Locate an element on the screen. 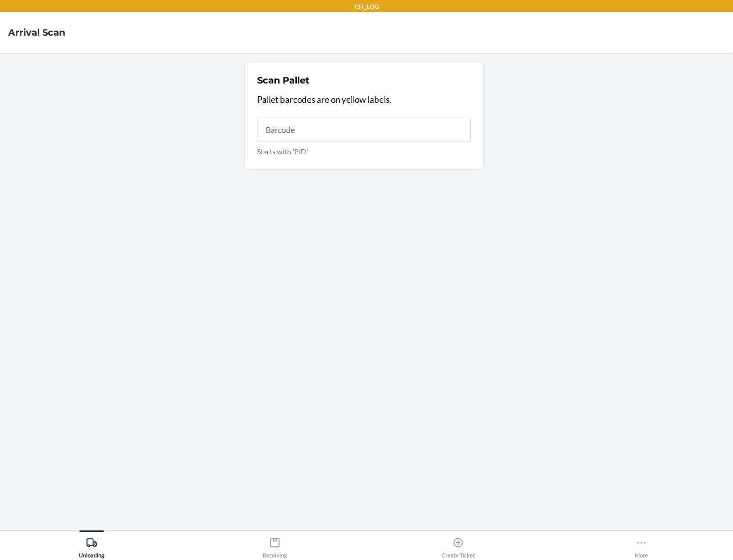 The image size is (733, 560). button: Create Ticket is located at coordinates (458, 544).